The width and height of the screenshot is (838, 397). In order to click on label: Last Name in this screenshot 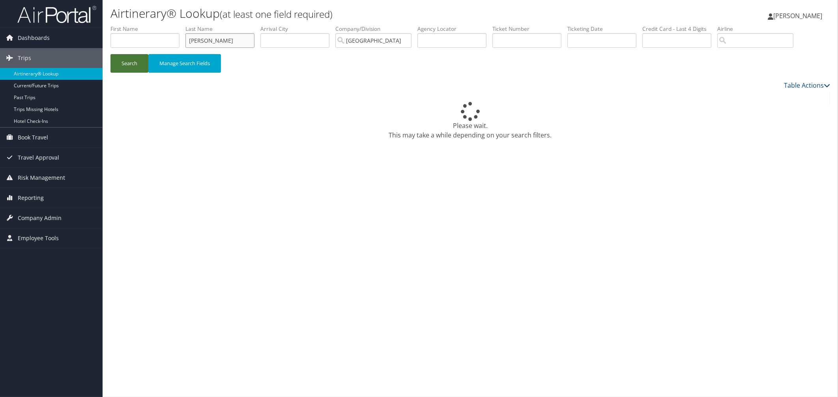, I will do `click(223, 29)`.